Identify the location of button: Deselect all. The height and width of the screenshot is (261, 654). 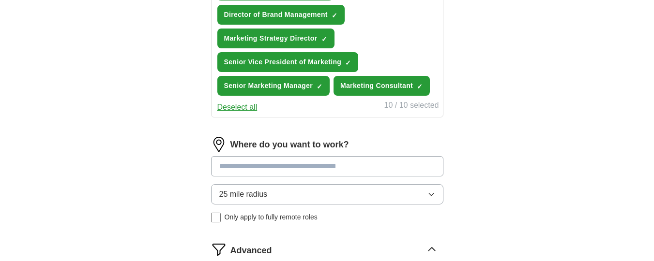
(237, 107).